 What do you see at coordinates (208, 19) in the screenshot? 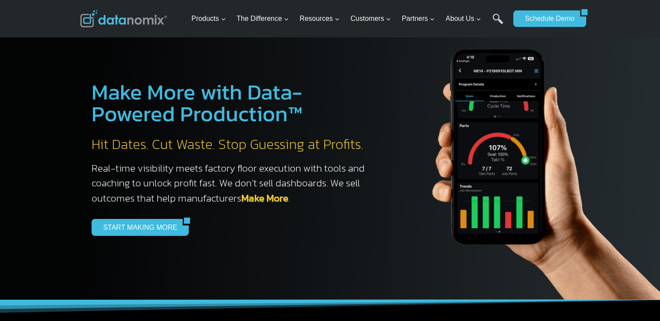
I see `span: Products` at bounding box center [208, 19].